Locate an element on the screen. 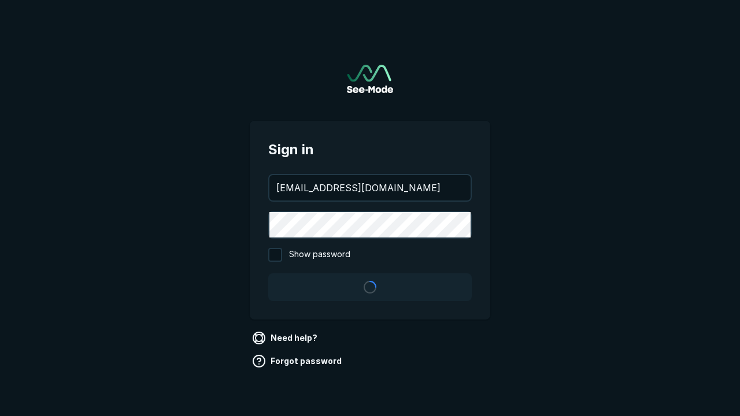  span: Show password is located at coordinates (320, 255).